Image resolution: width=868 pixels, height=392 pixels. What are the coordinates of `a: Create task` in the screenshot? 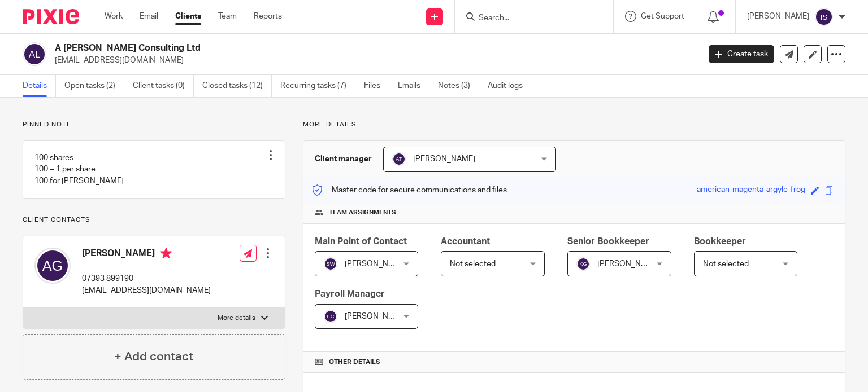 It's located at (741, 54).